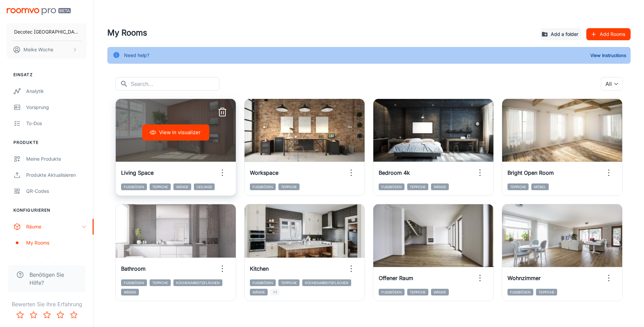  I want to click on div: My Rooms, so click(57, 243).